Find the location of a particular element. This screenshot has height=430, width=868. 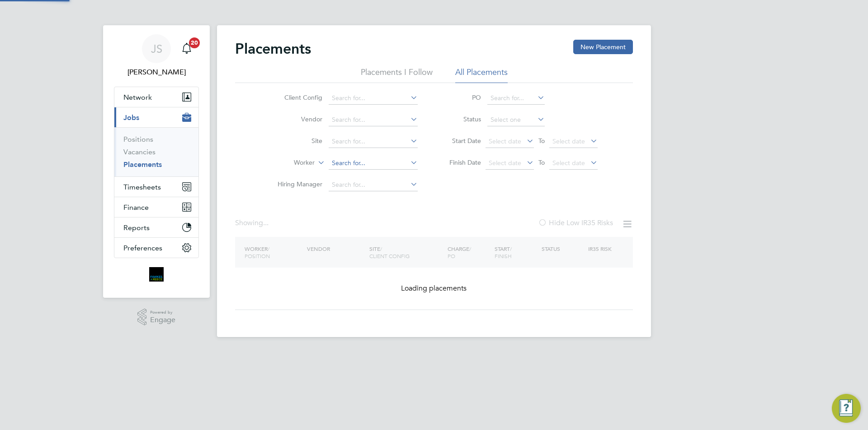

span: Timesheets is located at coordinates (142, 187).